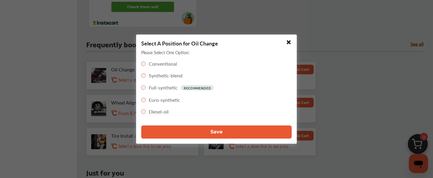 This screenshot has height=178, width=433. I want to click on label: Diesel-oil, so click(159, 111).